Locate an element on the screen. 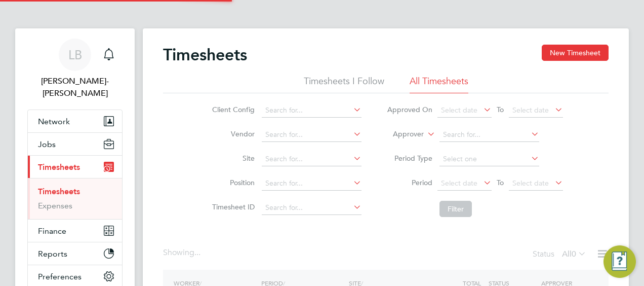  a: Expenses is located at coordinates (55, 205).